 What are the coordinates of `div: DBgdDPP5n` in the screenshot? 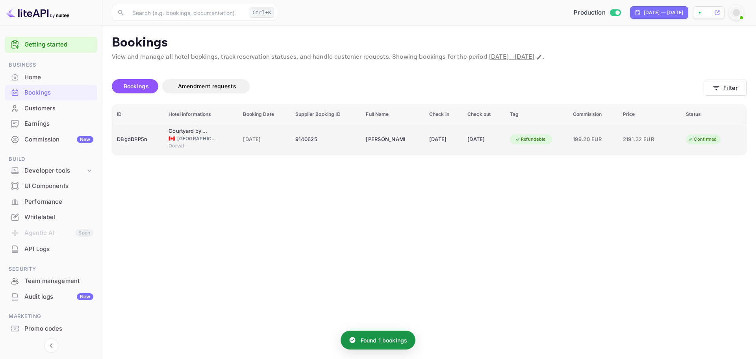 It's located at (138, 139).